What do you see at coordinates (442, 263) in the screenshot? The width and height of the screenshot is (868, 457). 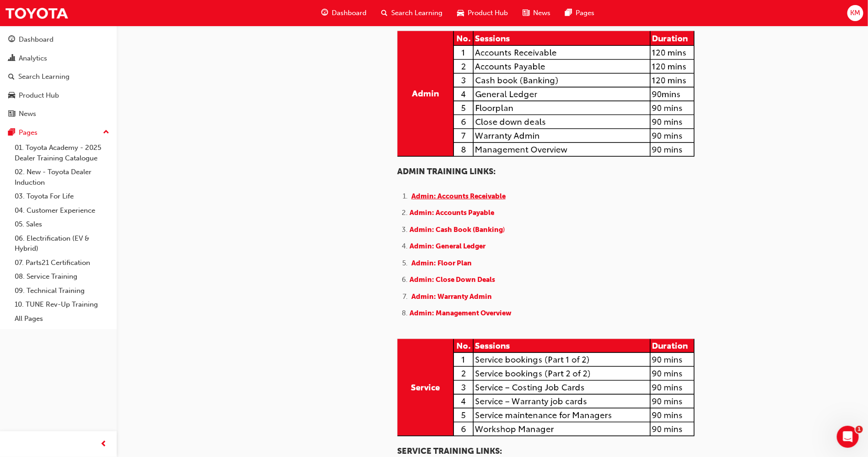 I see `a: Admin: Floor Plan` at bounding box center [442, 263].